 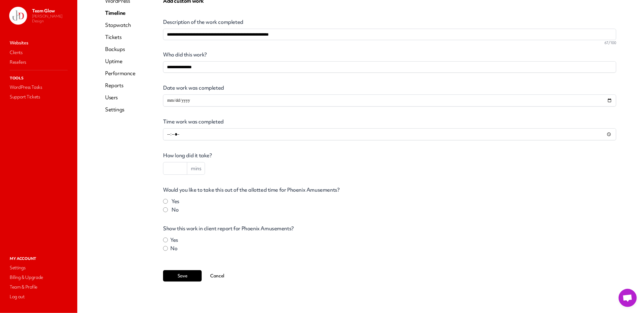 What do you see at coordinates (120, 61) in the screenshot?
I see `a: Uptime` at bounding box center [120, 61].